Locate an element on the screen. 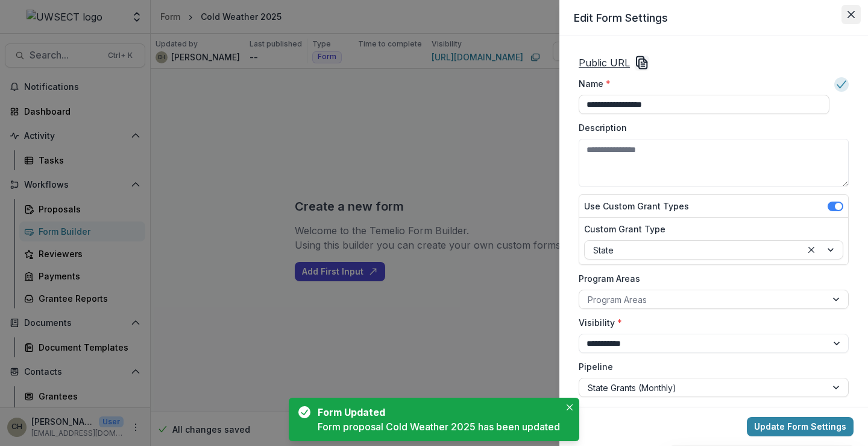 The height and width of the screenshot is (446, 868). label: Description is located at coordinates (710, 128).